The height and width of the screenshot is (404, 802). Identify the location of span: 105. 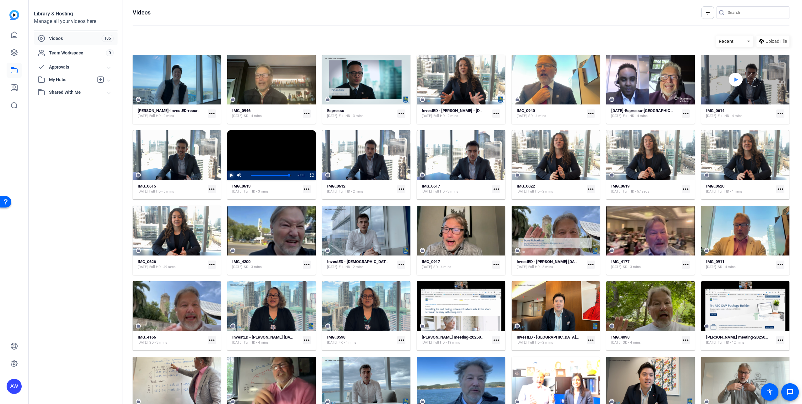
(107, 38).